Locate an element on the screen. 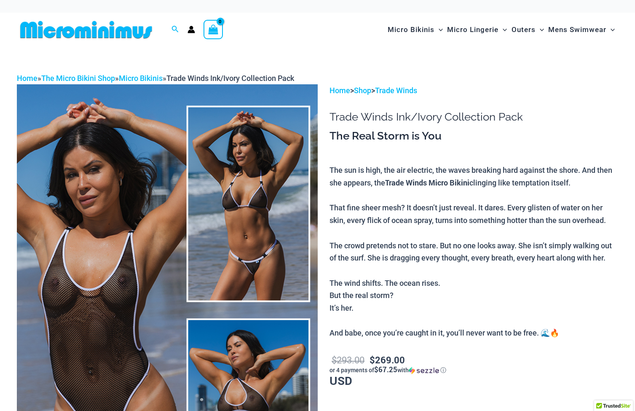 Image resolution: width=635 pixels, height=411 pixels. a: Micro LingerieMenu ToggleMenu Toggle is located at coordinates (477, 30).